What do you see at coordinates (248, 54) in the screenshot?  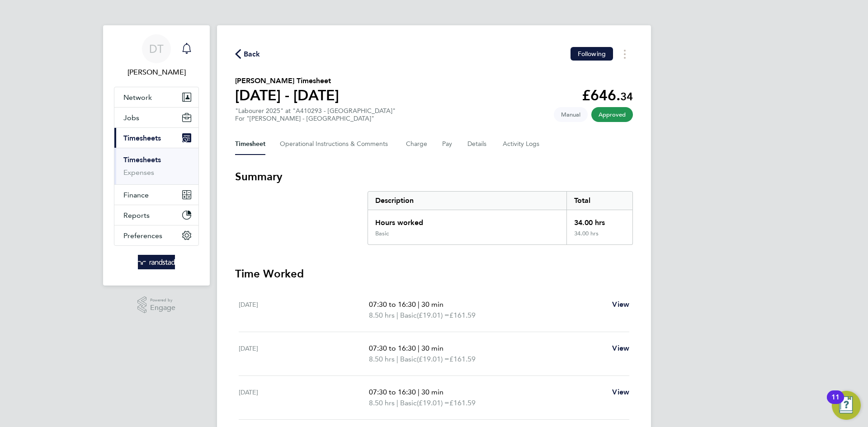 I see `button: Back` at bounding box center [248, 54].